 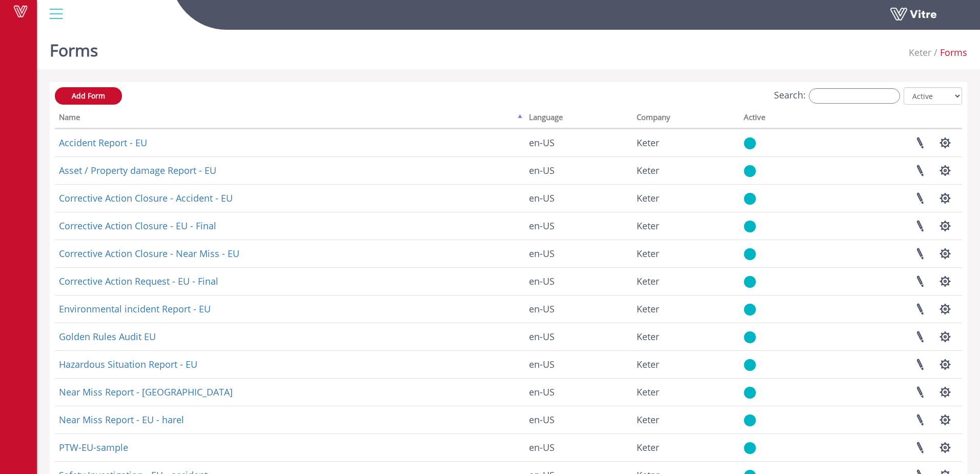 What do you see at coordinates (137, 225) in the screenshot?
I see `a: Corrective Action Closure - EU - Final` at bounding box center [137, 225].